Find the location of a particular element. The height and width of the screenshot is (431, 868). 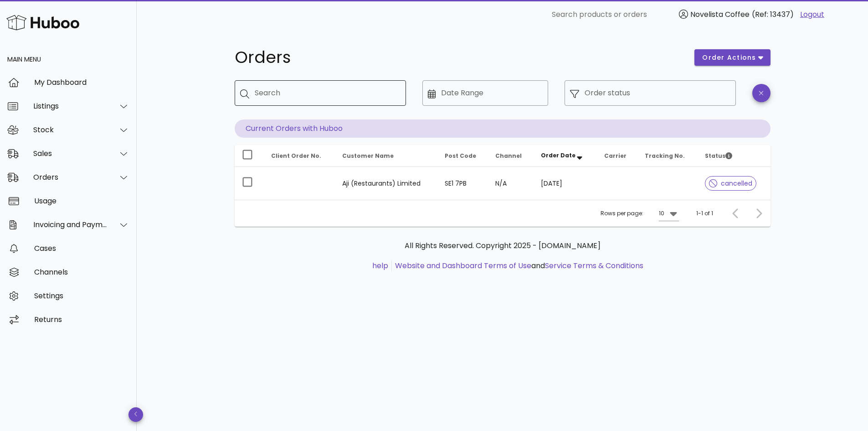

div: Usage is located at coordinates (81, 201).